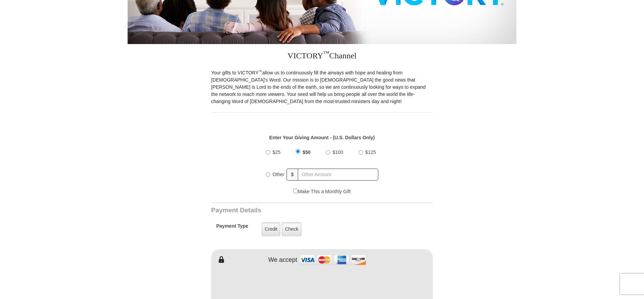  I want to click on h4: We accept, so click(283, 260).